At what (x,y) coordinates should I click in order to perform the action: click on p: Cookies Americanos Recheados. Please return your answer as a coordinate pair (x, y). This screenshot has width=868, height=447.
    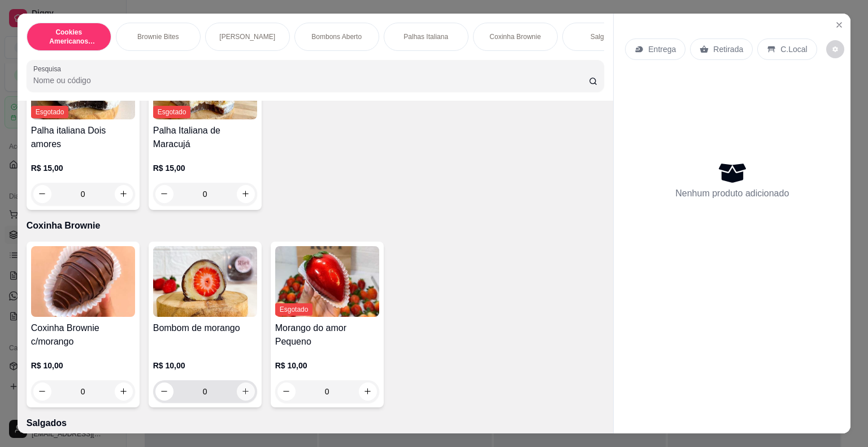
    Looking at the image, I should click on (69, 37).